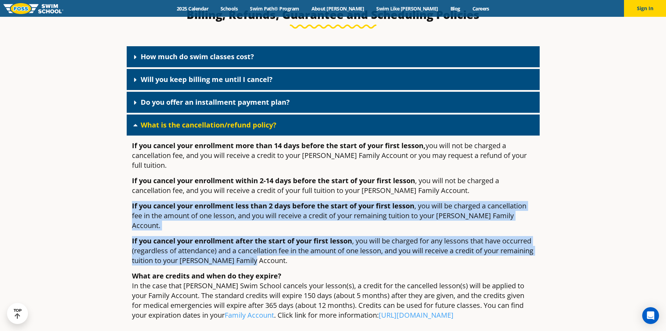 This screenshot has width=666, height=331. I want to click on div: Do you offer an installment payment plan?, so click(333, 102).